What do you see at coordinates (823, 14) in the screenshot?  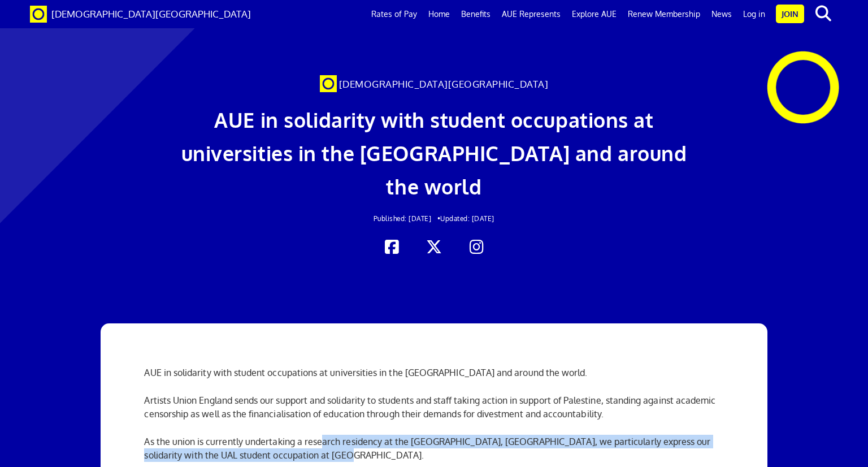 I see `button: search` at bounding box center [823, 14].